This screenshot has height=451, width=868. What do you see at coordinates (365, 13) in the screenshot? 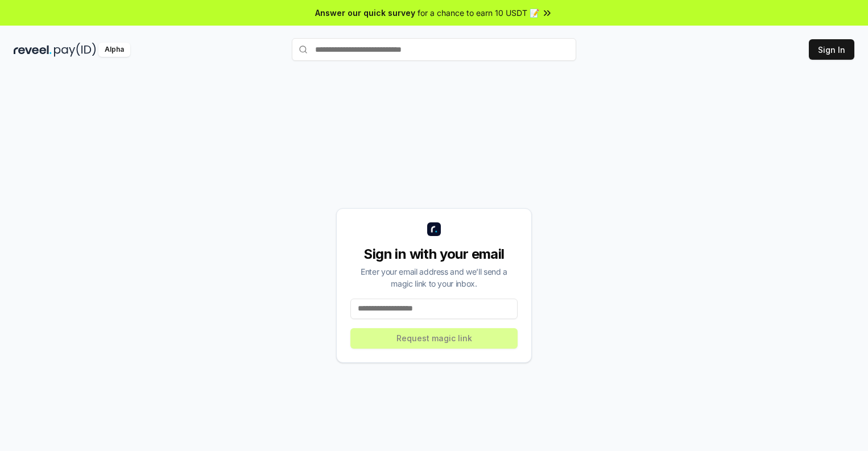
I see `span: Answer our quick survey` at bounding box center [365, 13].